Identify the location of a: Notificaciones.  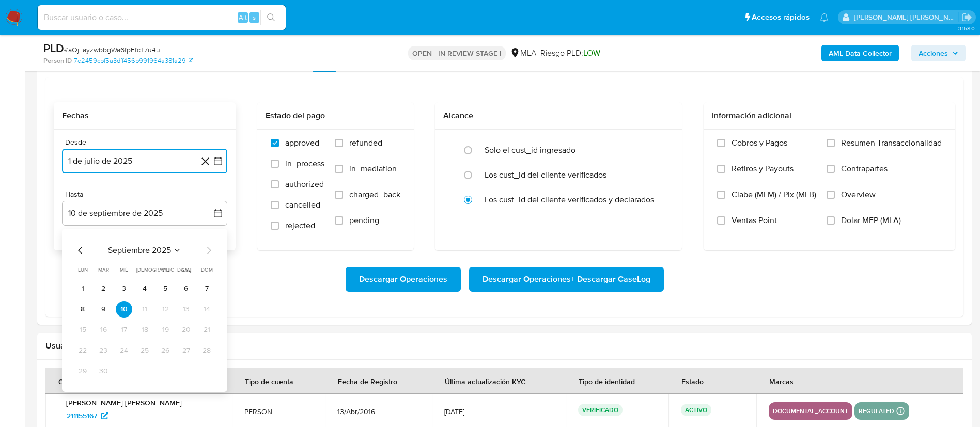
(824, 17).